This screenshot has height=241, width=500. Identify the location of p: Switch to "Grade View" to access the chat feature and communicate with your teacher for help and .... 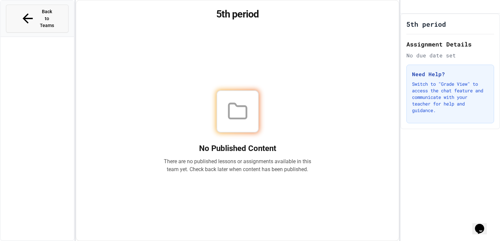
(450, 97).